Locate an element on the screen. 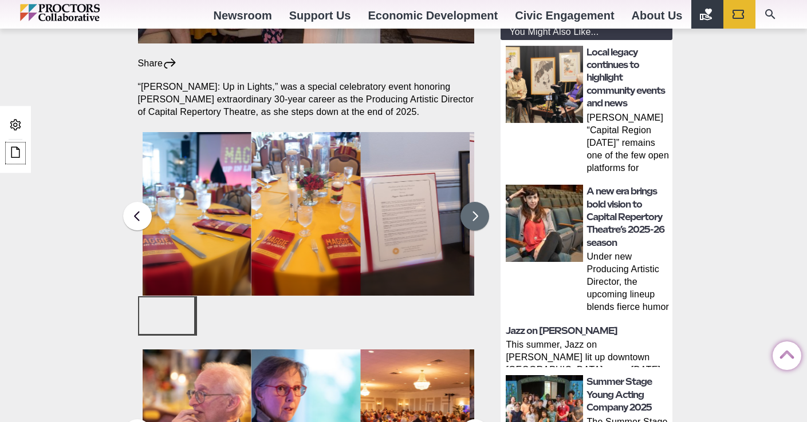 This screenshot has height=422, width=807. p: Under new Producing Artistic Director, the upcoming lineup blends fierce humor and dazzling theat... is located at coordinates (627, 283).